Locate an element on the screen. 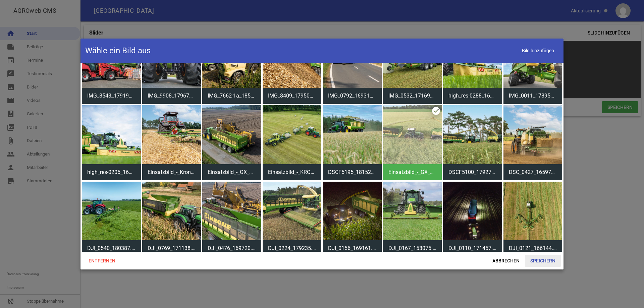 The image size is (644, 308). span: DJI_0167_153075.jpg is located at coordinates (412, 248).